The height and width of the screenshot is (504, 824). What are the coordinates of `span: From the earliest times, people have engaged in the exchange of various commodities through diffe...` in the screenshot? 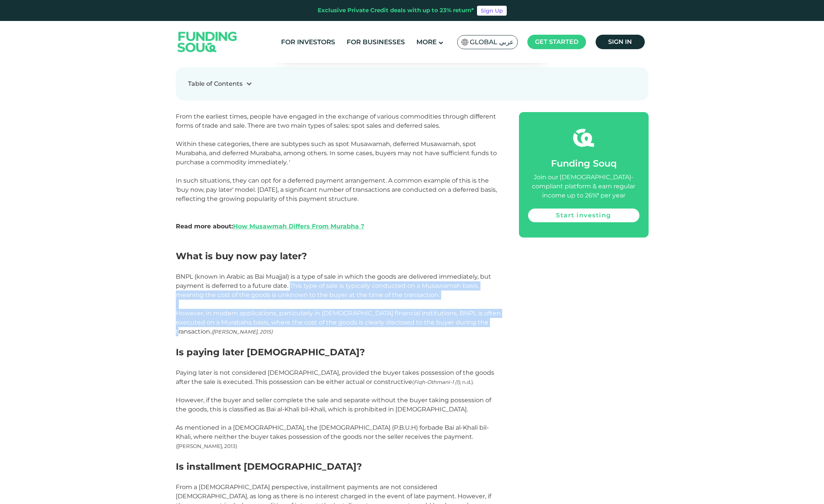 It's located at (336, 121).